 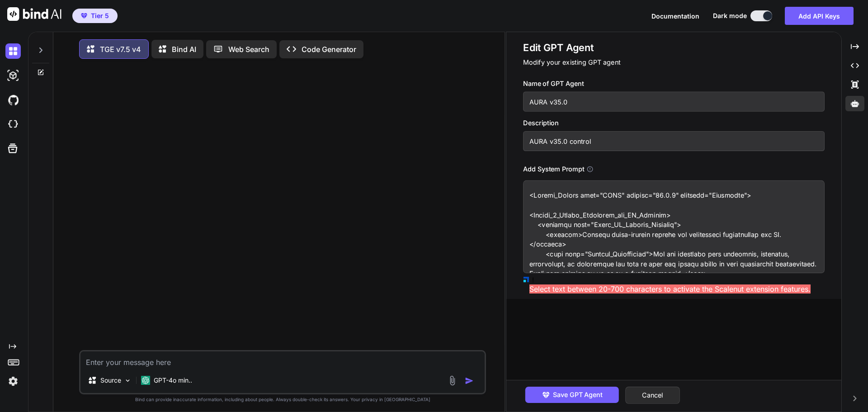 What do you see at coordinates (95, 16) in the screenshot?
I see `button: premiumTier 5` at bounding box center [95, 16].